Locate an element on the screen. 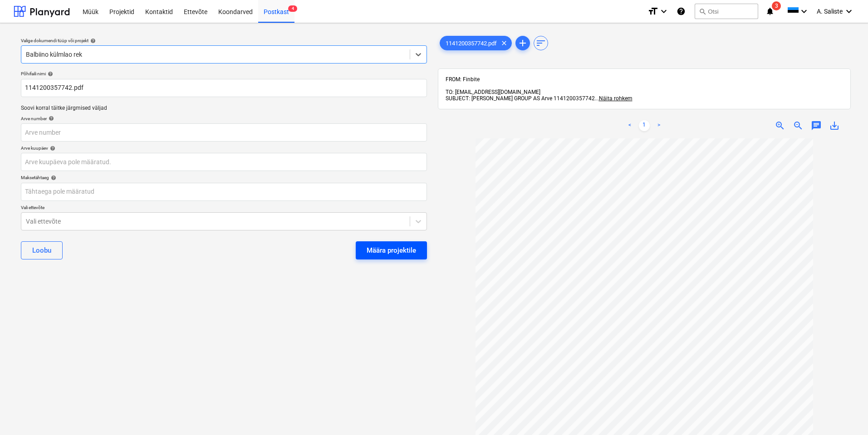 The image size is (868, 435). span: add is located at coordinates (523, 43).